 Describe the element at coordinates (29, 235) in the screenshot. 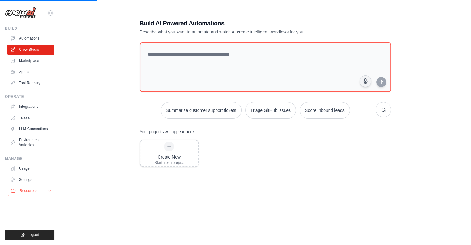

I see `button: Logout` at that location.